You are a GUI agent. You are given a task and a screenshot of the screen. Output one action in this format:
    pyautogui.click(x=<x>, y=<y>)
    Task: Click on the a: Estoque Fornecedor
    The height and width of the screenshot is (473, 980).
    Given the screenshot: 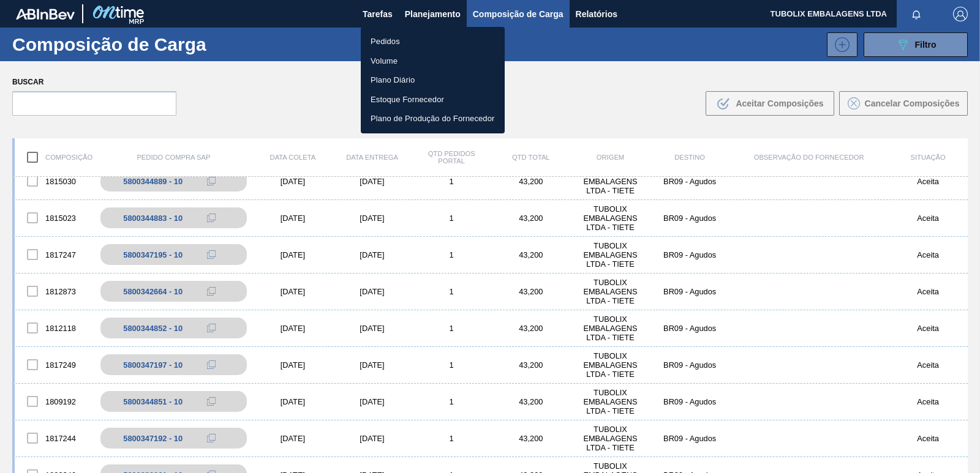 What is the action you would take?
    pyautogui.click(x=432, y=100)
    